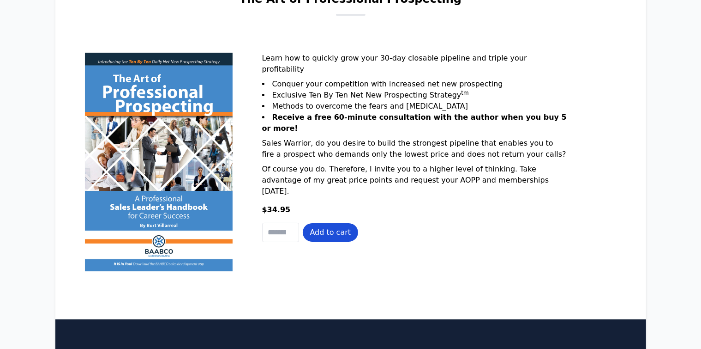  Describe the element at coordinates (415, 84) in the screenshot. I see `li: Conquer your competition with increased net new prospecting` at that location.